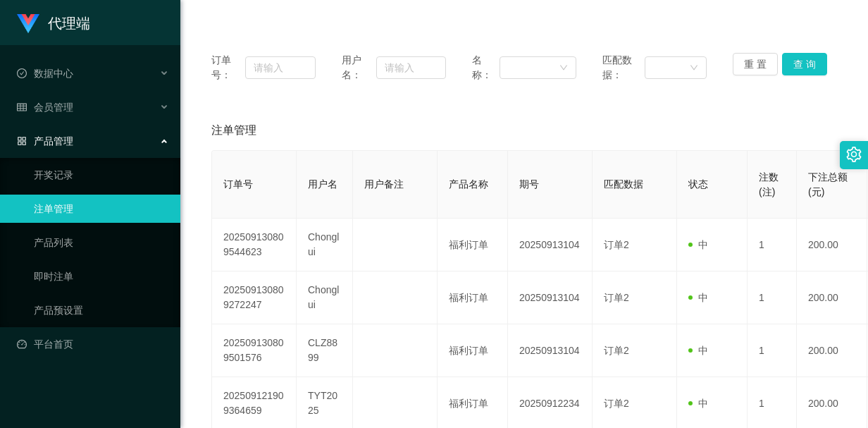 This screenshot has height=428, width=868. Describe the element at coordinates (93, 344) in the screenshot. I see `a: 图标: dashboard平台首页` at that location.